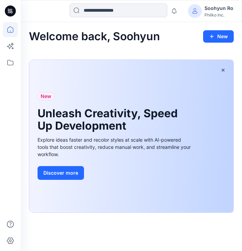  What do you see at coordinates (219, 15) in the screenshot?
I see `div: Philko Inc.` at bounding box center [219, 15].